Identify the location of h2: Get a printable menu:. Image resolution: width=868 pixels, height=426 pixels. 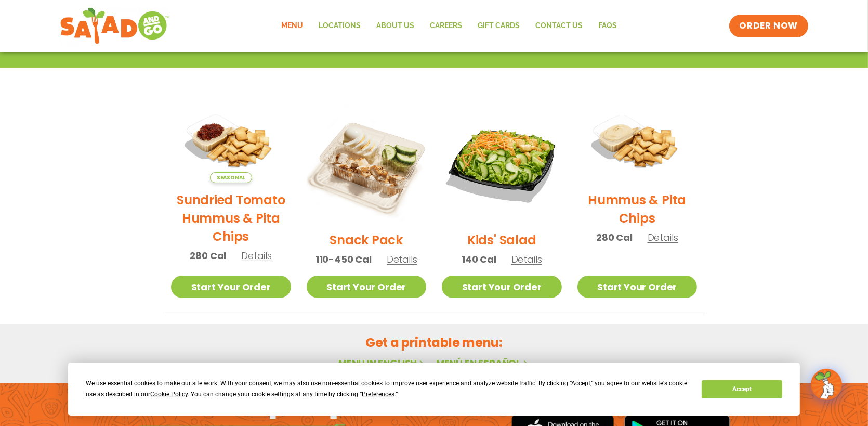
(434, 342).